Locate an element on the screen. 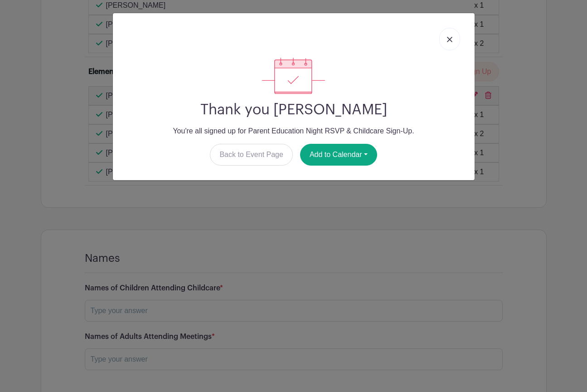  p: You're all signed up for Parent Education Night RSVP & Childcare Sign-Up. is located at coordinates (294, 131).